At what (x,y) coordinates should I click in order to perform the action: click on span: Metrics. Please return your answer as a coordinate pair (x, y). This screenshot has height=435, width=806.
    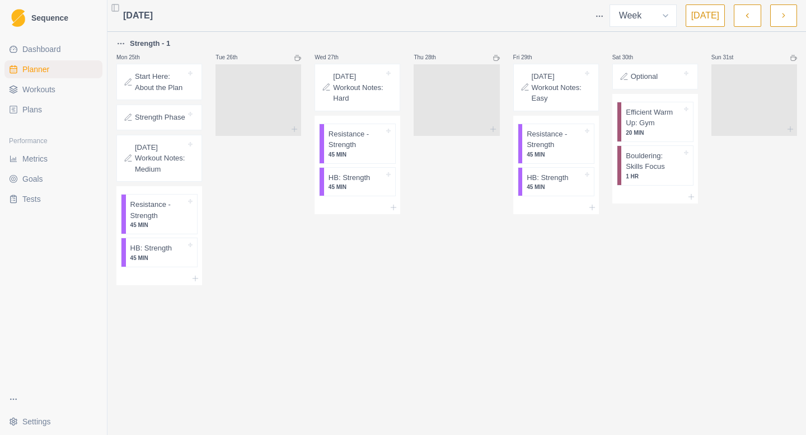
    Looking at the image, I should click on (35, 159).